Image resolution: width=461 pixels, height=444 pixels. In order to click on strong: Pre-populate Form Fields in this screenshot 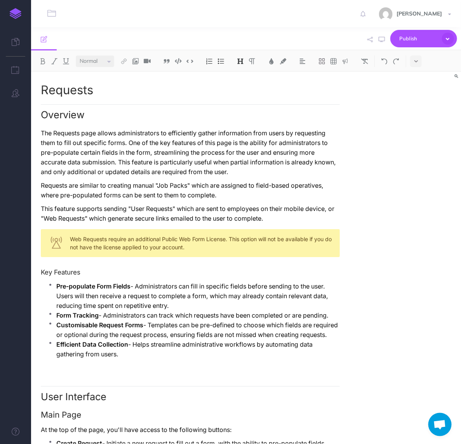, I will do `click(93, 286)`.